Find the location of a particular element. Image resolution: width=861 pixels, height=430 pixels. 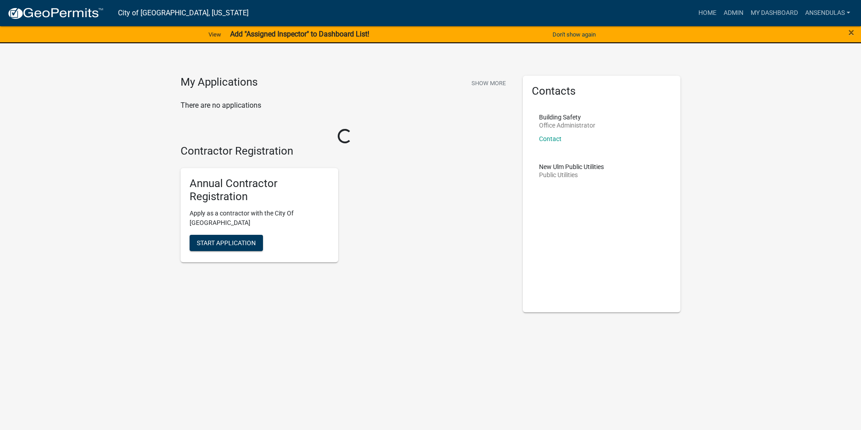

span: Start Application is located at coordinates (226, 242).